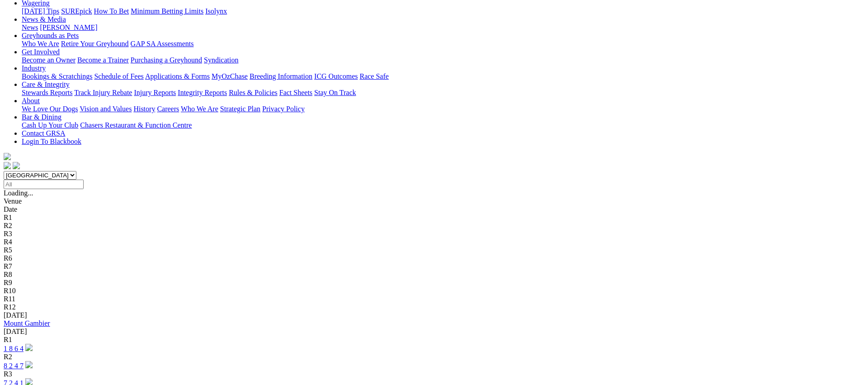 The image size is (868, 385). What do you see at coordinates (240, 109) in the screenshot?
I see `a: Strategic Plan` at bounding box center [240, 109].